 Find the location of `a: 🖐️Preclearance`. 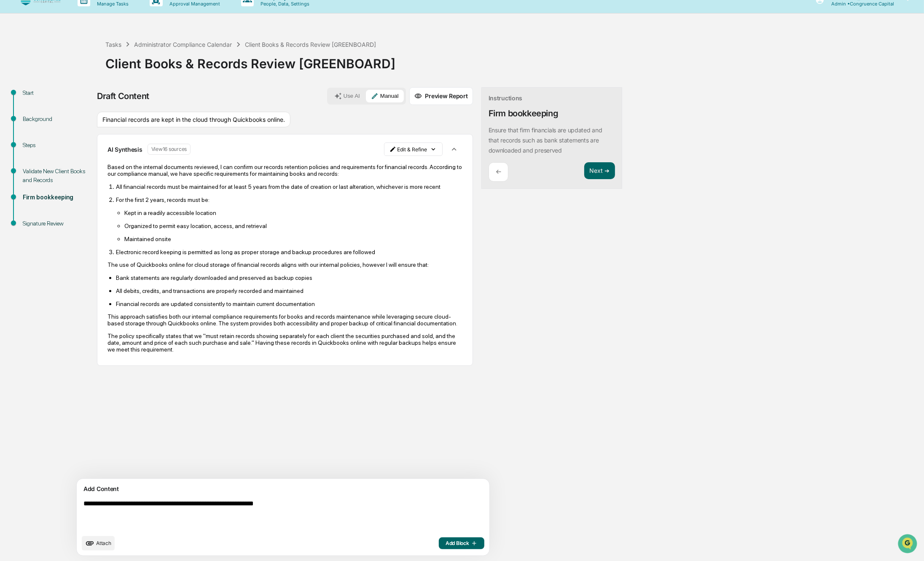

a: 🖐️Preclearance is located at coordinates (32, 177).